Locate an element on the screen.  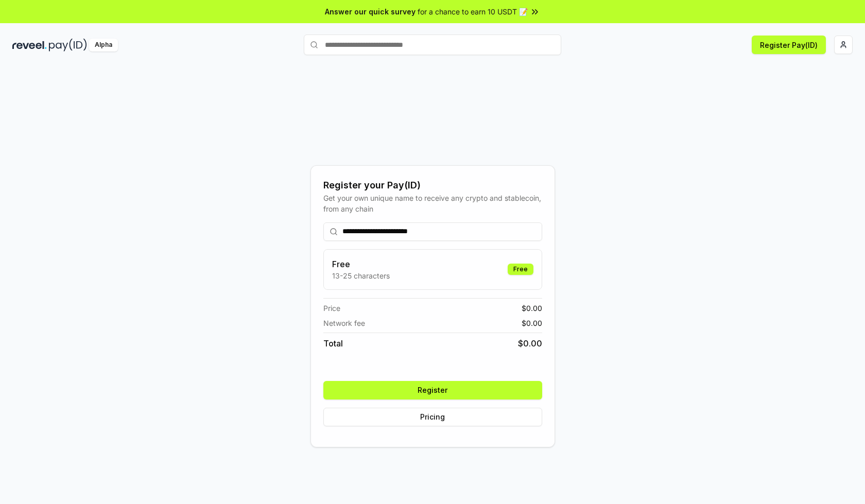
h3: Free is located at coordinates (361, 264).